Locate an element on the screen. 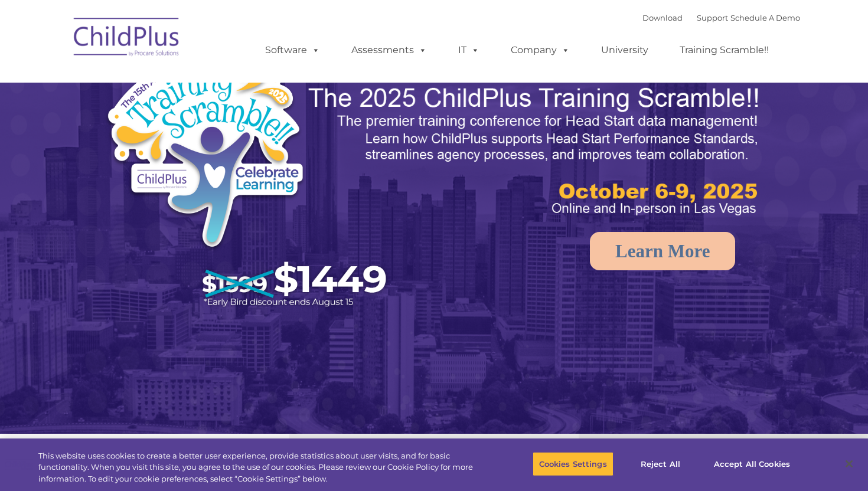 The height and width of the screenshot is (491, 868). a: University is located at coordinates (625, 50).